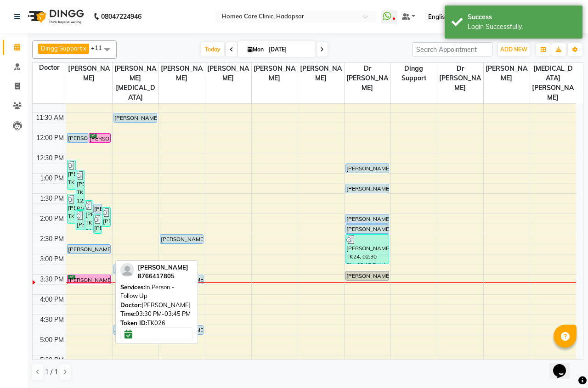 Image resolution: width=588 pixels, height=388 pixels. I want to click on div: TK026, so click(156, 323).